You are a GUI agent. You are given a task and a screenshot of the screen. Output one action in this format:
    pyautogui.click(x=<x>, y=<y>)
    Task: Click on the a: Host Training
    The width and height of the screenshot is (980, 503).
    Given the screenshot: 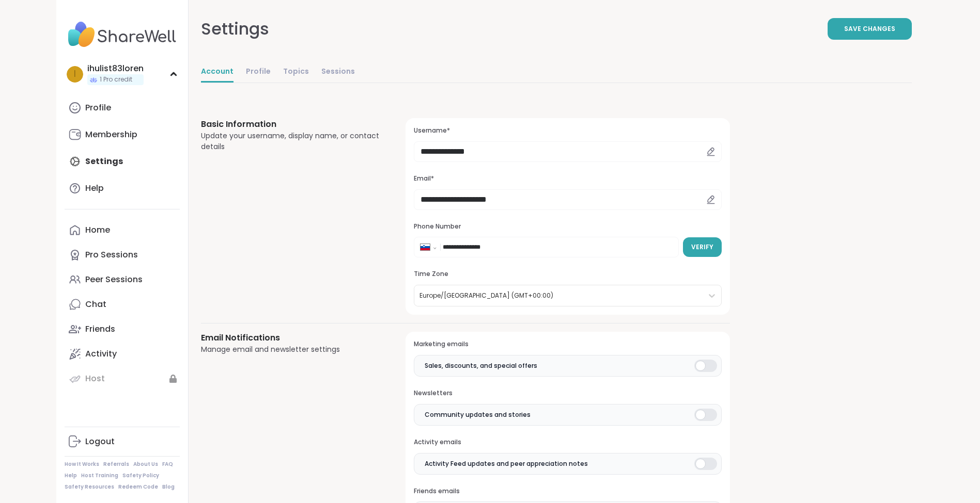 What is the action you would take?
    pyautogui.click(x=100, y=476)
    